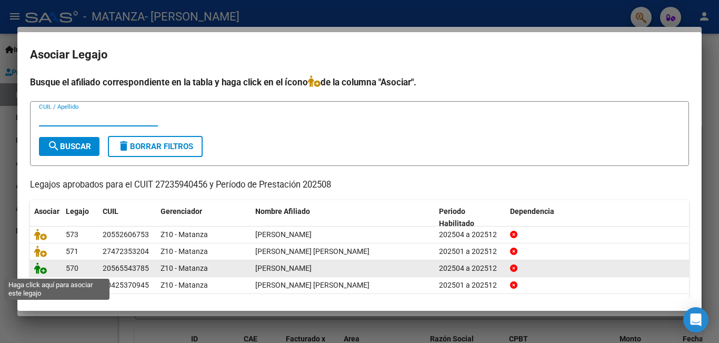  Describe the element at coordinates (77, 211) in the screenshot. I see `span: Legajo` at that location.